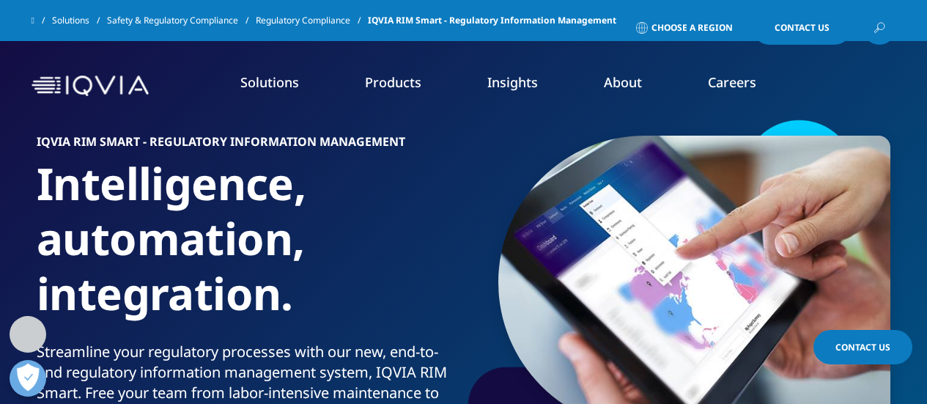 The image size is (927, 404). Describe the element at coordinates (393, 82) in the screenshot. I see `a: Products` at that location.